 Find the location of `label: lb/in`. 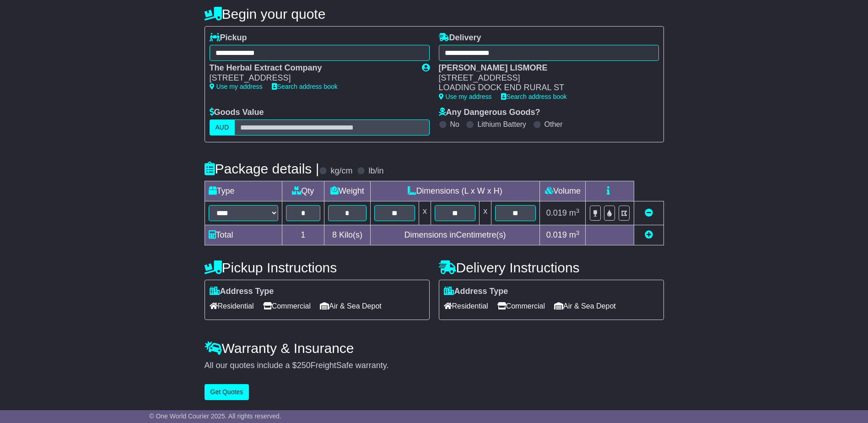

label: lb/in is located at coordinates (376, 171).